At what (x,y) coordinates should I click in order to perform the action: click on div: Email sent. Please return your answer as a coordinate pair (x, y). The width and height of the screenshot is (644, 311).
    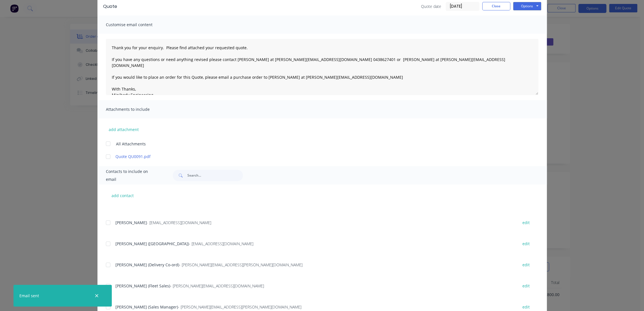
    Looking at the image, I should click on (29, 295).